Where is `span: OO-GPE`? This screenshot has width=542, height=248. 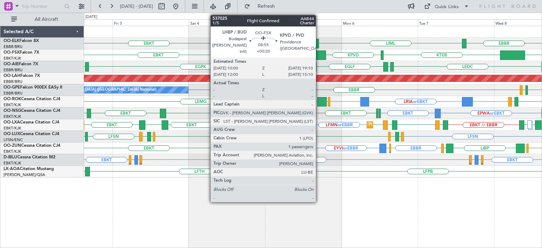 span: OO-GPE is located at coordinates (12, 88).